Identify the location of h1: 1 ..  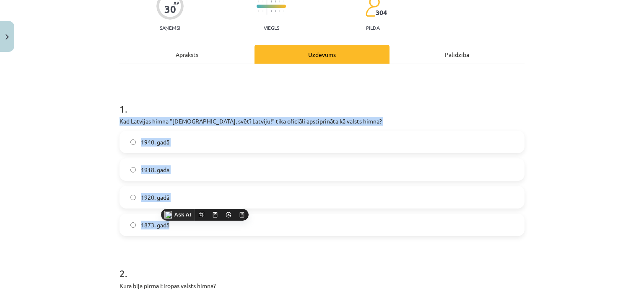
(322, 101).